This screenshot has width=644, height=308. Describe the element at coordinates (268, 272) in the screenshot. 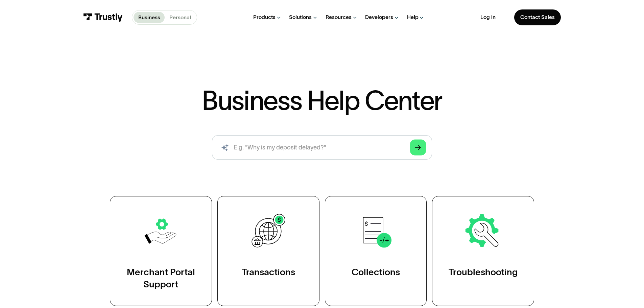

I see `div: Transactions` at that location.